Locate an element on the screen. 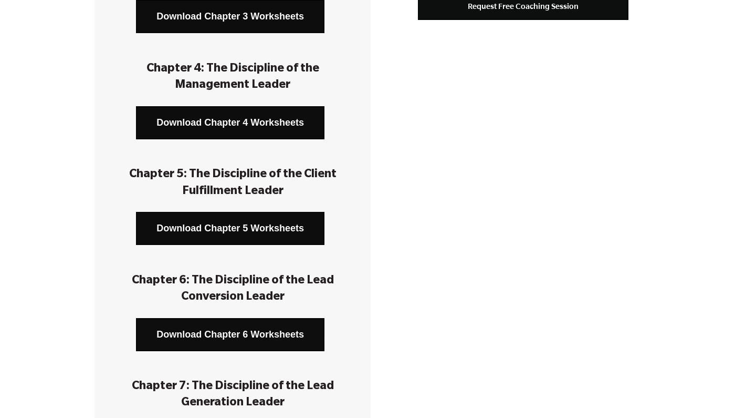 Image resolution: width=756 pixels, height=418 pixels. div: Виджет чата is located at coordinates (730, 392).